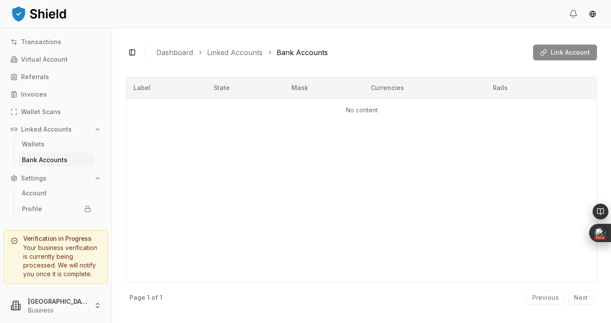  Describe the element at coordinates (56, 179) in the screenshot. I see `button: Settings` at that location.